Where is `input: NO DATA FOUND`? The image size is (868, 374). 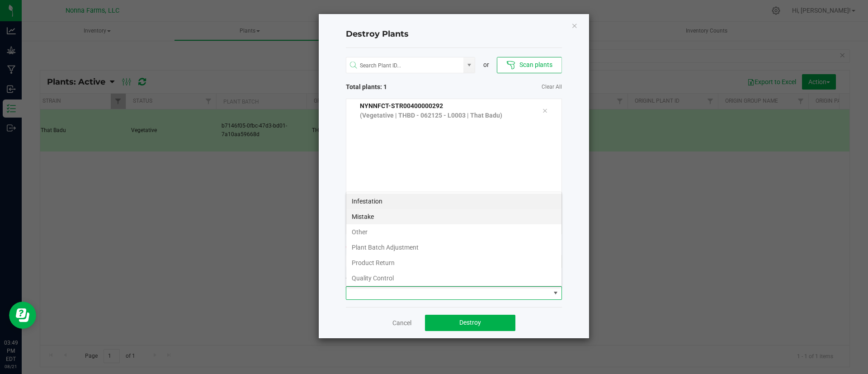 input: NO DATA FOUND is located at coordinates (405, 66).